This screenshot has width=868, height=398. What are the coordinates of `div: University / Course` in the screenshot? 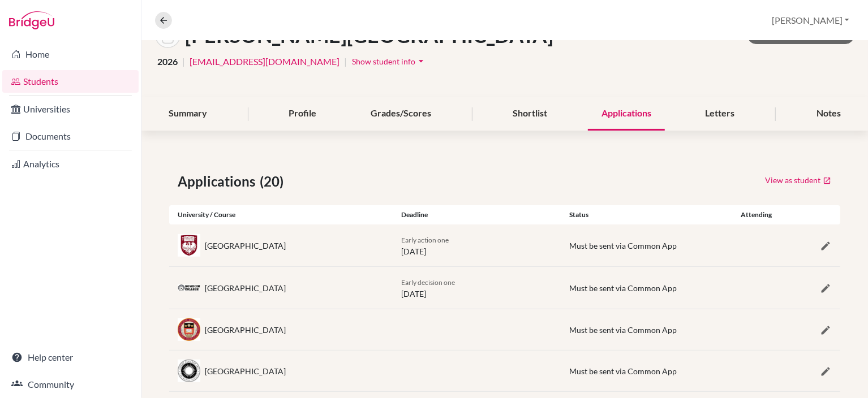 It's located at (280, 215).